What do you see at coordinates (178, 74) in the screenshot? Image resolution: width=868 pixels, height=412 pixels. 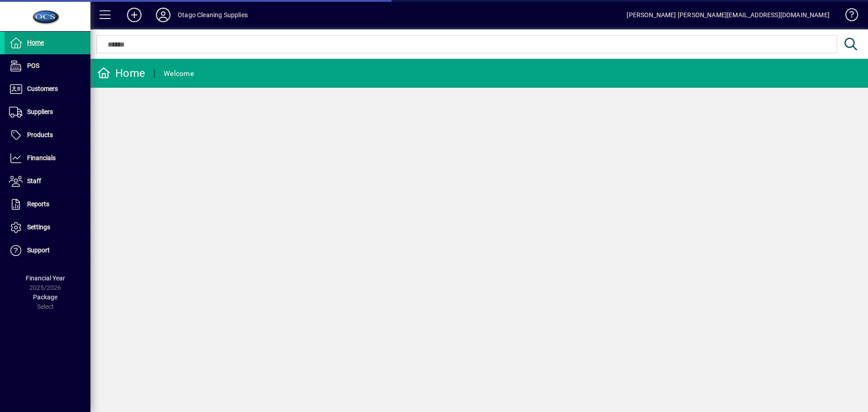 I see `div: Welcome` at bounding box center [178, 74].